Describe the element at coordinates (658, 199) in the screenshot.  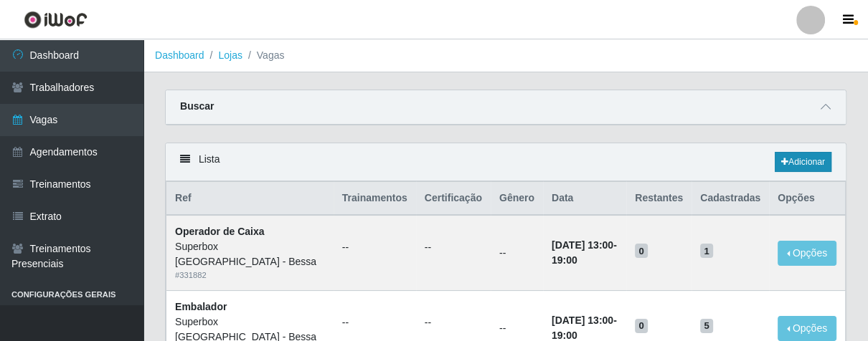
I see `th: Restantes` at that location.